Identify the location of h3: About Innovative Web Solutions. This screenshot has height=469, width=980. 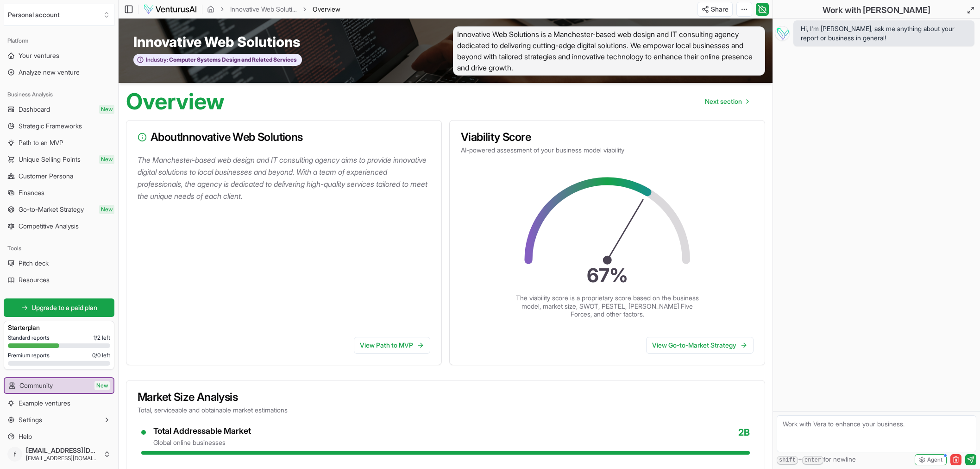
(284, 137).